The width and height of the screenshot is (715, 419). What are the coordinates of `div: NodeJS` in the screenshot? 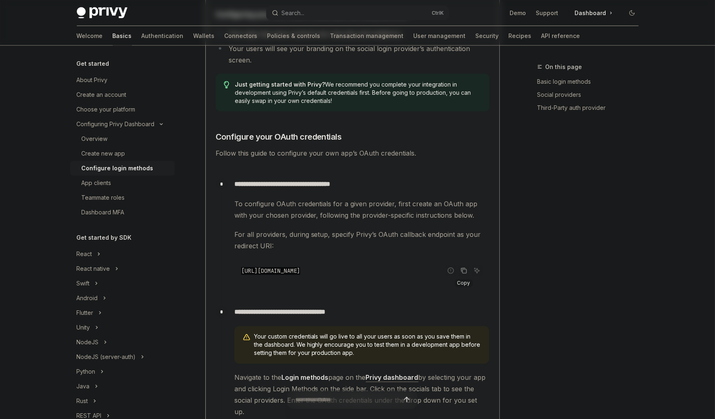 It's located at (88, 342).